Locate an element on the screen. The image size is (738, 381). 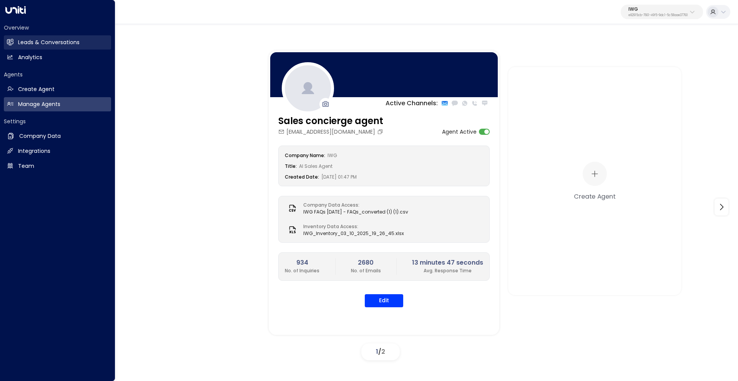
h2: Leads & Conversations is located at coordinates (49, 42).